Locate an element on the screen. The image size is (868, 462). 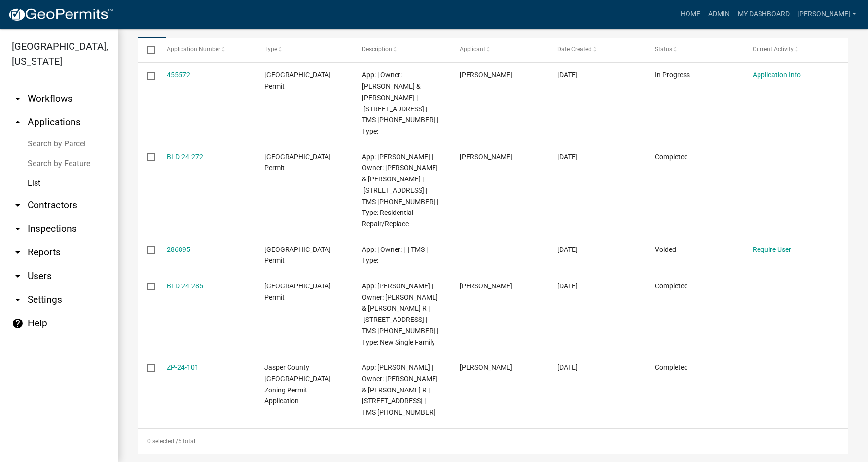
span: Application Number is located at coordinates (193, 49).